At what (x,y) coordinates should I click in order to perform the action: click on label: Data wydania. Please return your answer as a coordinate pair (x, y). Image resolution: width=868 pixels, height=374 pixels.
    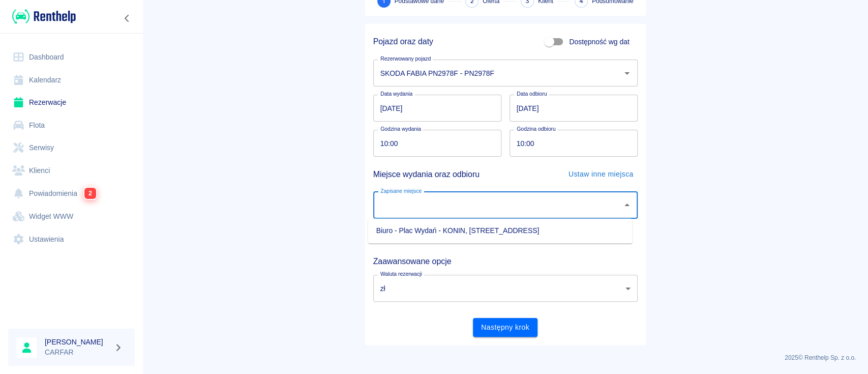
    Looking at the image, I should click on (396, 94).